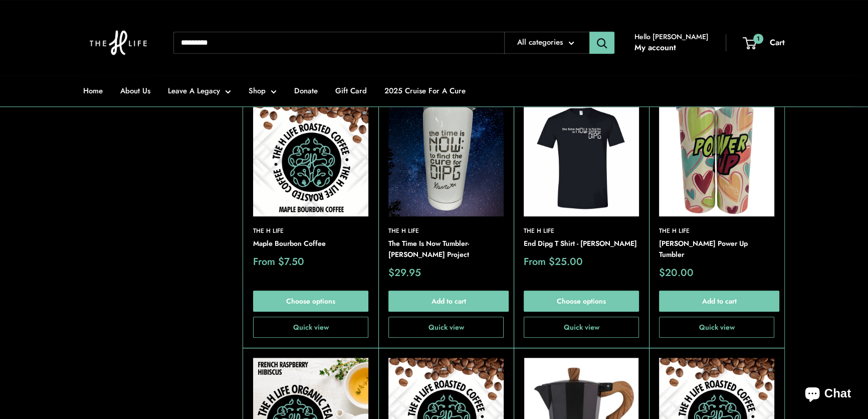 This screenshot has width=868, height=419. Describe the element at coordinates (135, 91) in the screenshot. I see `a: About Us` at that location.